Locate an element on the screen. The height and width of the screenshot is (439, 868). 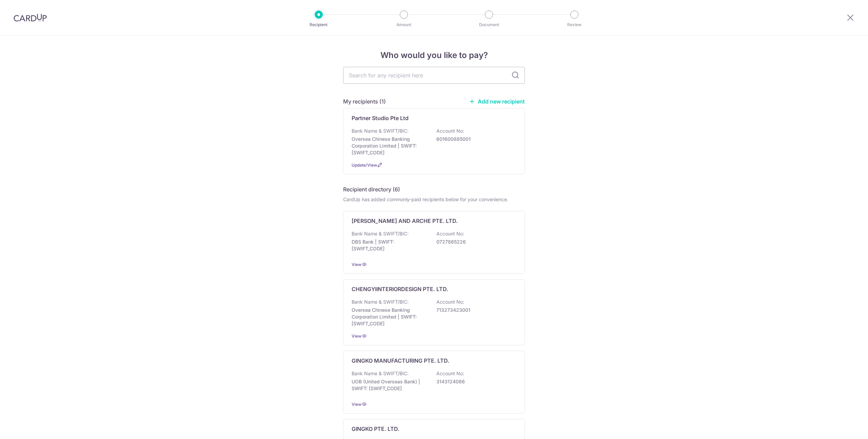
input: Search for any recipient here is located at coordinates (434, 75).